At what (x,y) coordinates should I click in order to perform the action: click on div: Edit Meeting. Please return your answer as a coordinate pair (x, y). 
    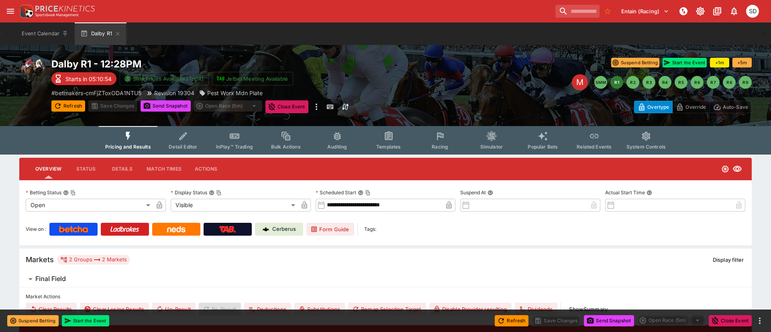
    Looking at the image, I should click on (580, 82).